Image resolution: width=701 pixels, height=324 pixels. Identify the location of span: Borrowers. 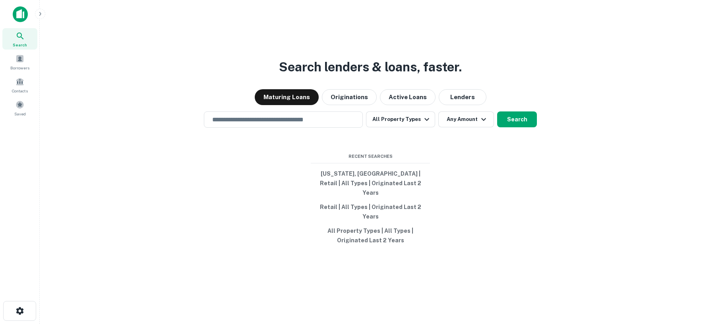
(20, 68).